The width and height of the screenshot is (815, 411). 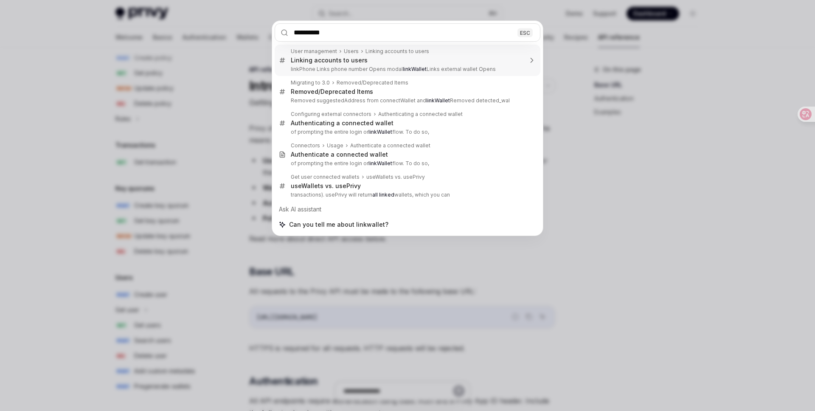 I want to click on div: Usage, so click(x=335, y=146).